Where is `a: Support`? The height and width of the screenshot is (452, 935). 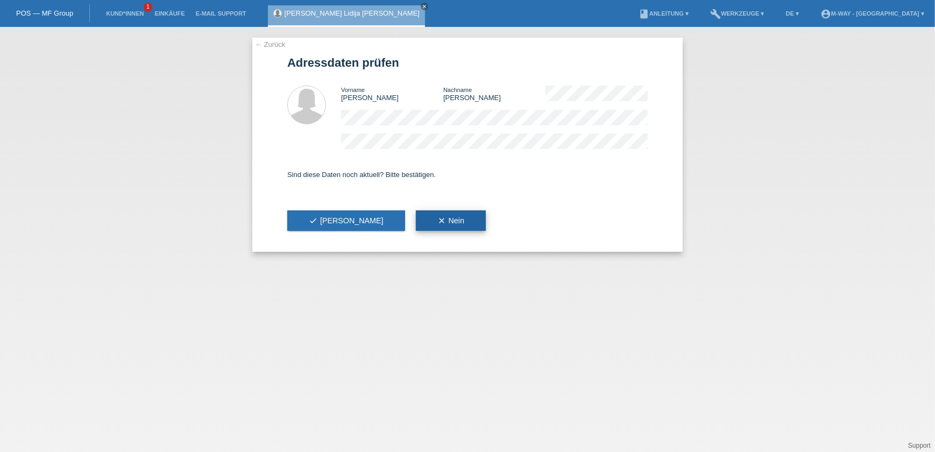
a: Support is located at coordinates (919, 445).